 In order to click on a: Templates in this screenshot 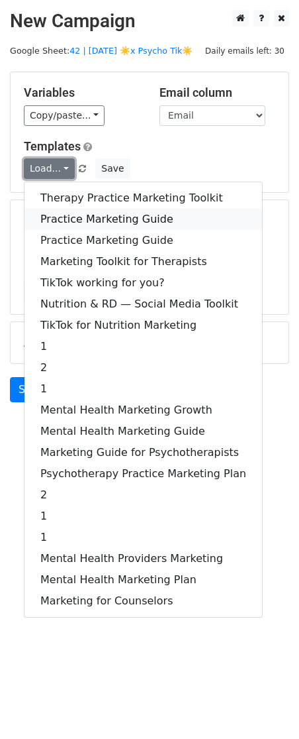, I will do `click(52, 146)`.